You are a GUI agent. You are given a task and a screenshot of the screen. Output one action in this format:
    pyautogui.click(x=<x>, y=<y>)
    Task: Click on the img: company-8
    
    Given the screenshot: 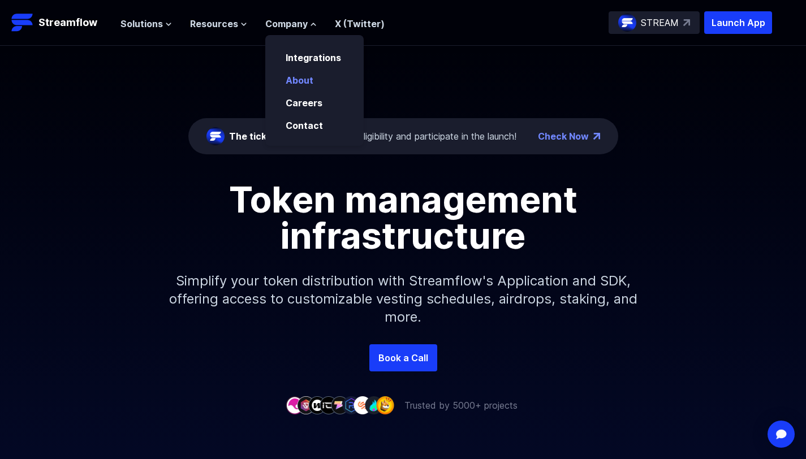 What is the action you would take?
    pyautogui.click(x=374, y=405)
    